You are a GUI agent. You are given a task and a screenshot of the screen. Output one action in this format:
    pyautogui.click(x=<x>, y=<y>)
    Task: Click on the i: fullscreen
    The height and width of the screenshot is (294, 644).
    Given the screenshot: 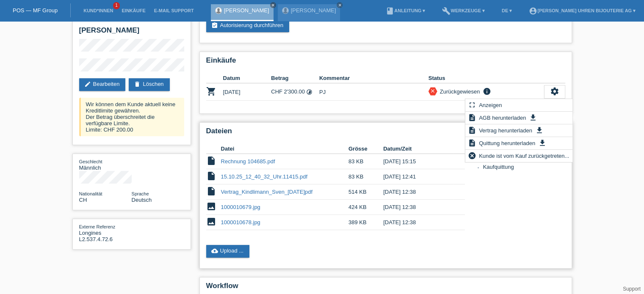 What is the action you would take?
    pyautogui.click(x=472, y=105)
    